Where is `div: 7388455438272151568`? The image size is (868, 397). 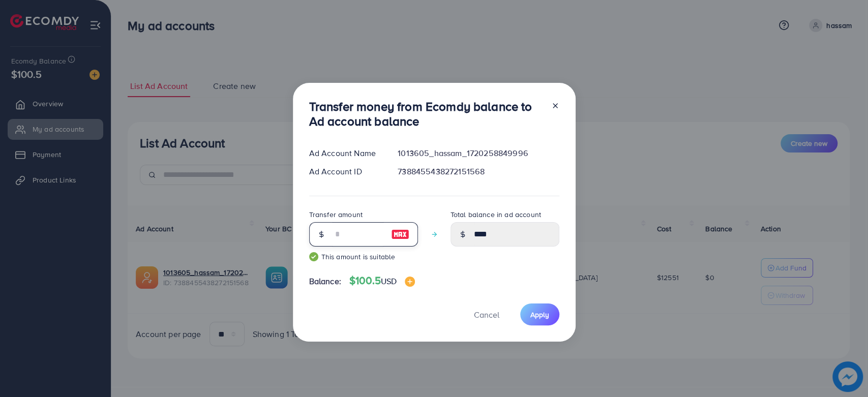
div: 7388455438272151568 is located at coordinates (478, 171).